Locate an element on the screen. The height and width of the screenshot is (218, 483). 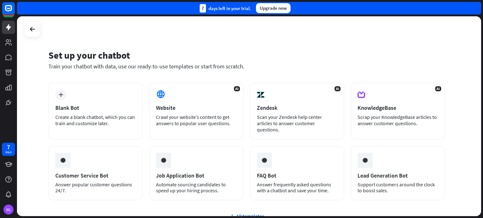
div: days is located at coordinates (8, 152).